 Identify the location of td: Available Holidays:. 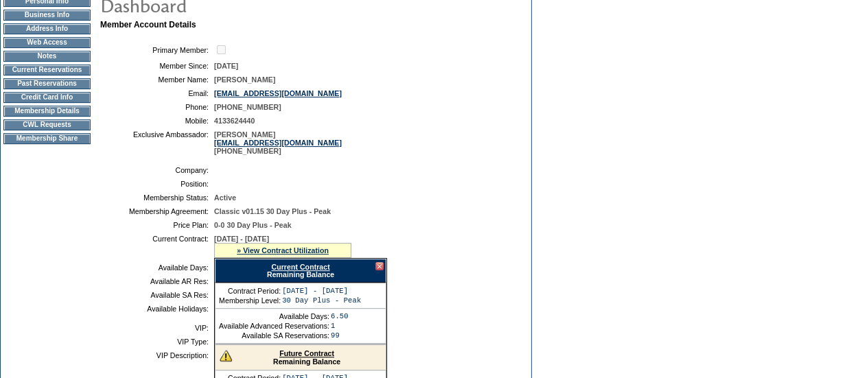
(157, 308).